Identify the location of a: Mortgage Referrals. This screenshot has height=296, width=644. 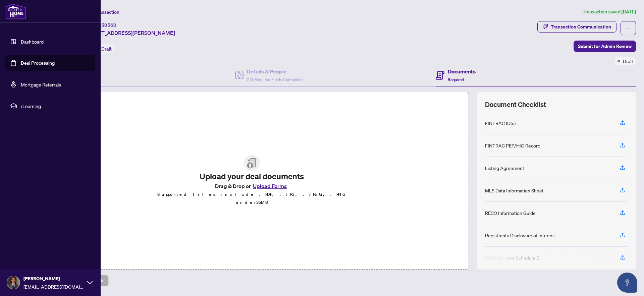
(41, 84).